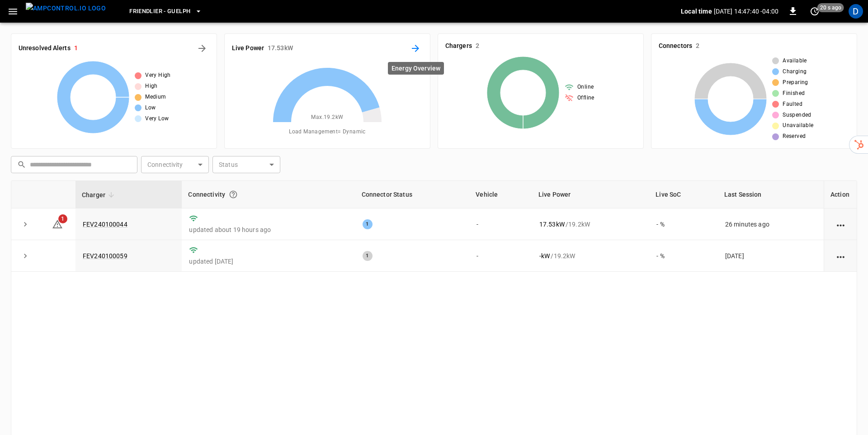 The height and width of the screenshot is (435, 868). What do you see at coordinates (552, 224) in the screenshot?
I see `p: 17.53 kW` at bounding box center [552, 224].